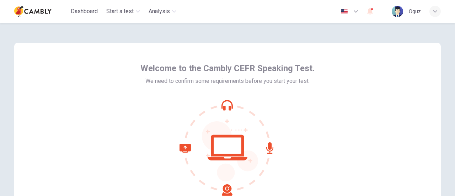 Image resolution: width=455 pixels, height=196 pixels. Describe the element at coordinates (84, 11) in the screenshot. I see `button: Dashboard` at that location.